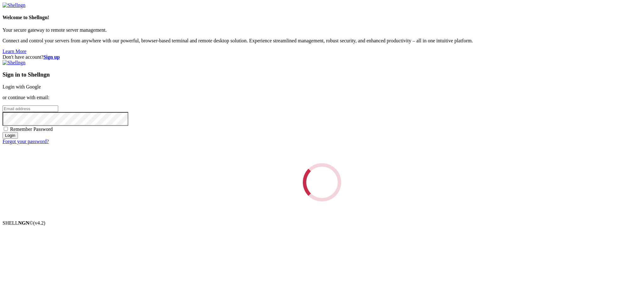  I want to click on a: Learn More, so click(15, 51).